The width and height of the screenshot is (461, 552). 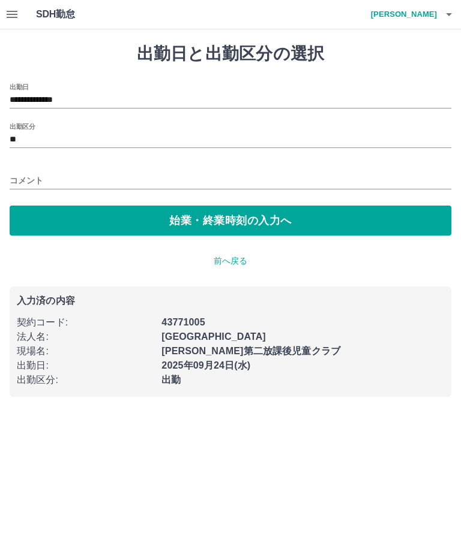 What do you see at coordinates (171, 380) in the screenshot?
I see `b: 出勤` at bounding box center [171, 380].